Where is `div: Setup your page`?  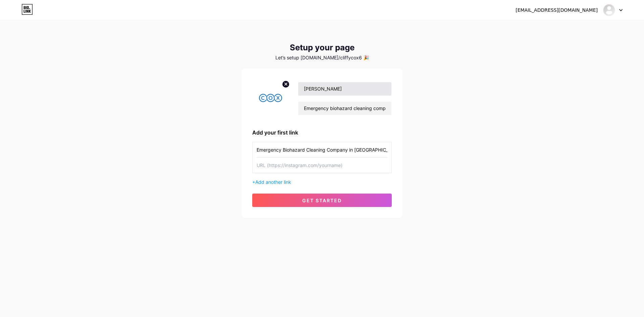 div: Setup your page is located at coordinates (322, 48).